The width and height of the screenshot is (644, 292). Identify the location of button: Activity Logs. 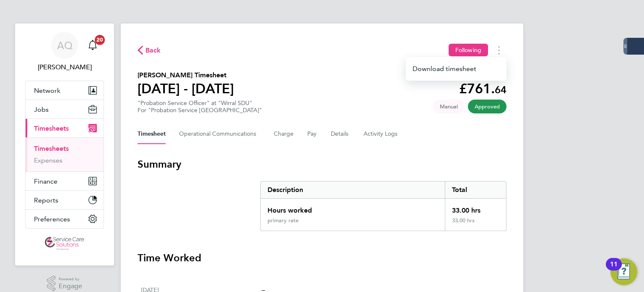
(381, 134).